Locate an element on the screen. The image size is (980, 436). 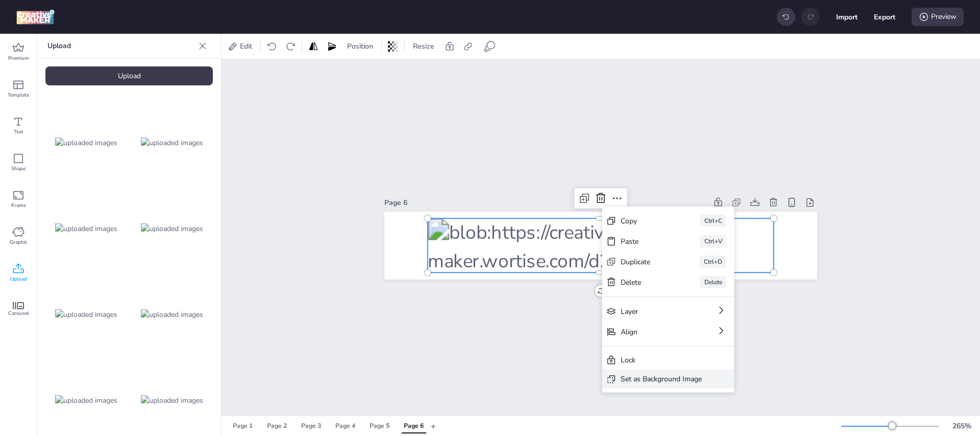
span: Shape is located at coordinates (18, 169).